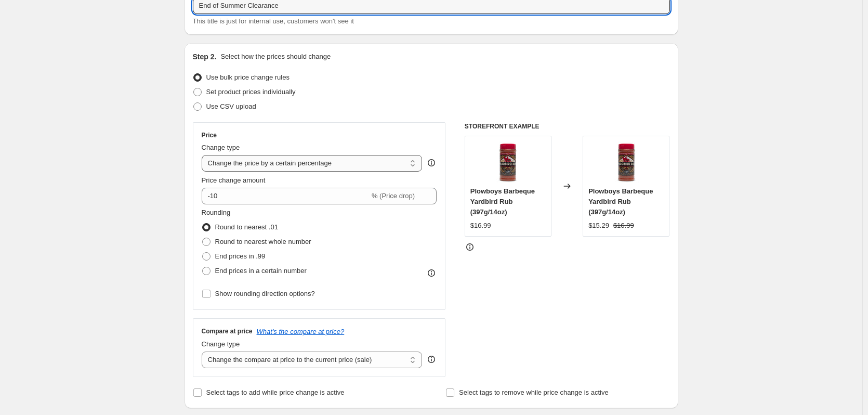  What do you see at coordinates (393, 196) in the screenshot?
I see `span: % (Price drop)` at bounding box center [393, 196].